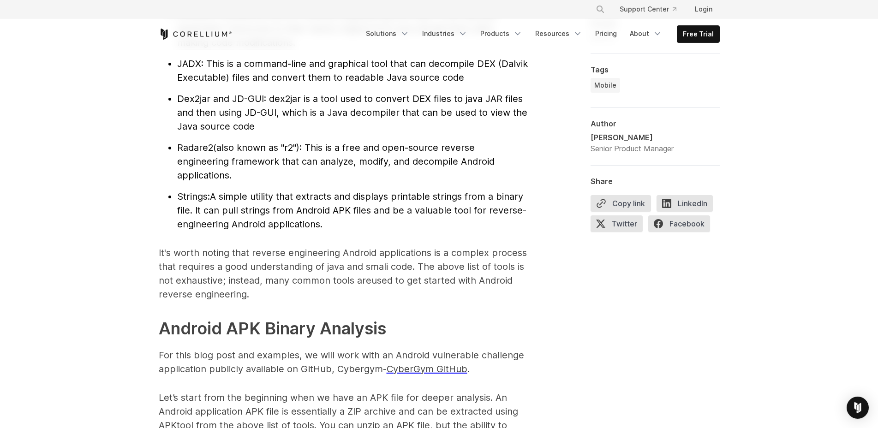 Image resolution: width=878 pixels, height=428 pixels. What do you see at coordinates (858, 408) in the screenshot?
I see `div: Open Intercom Messenger` at bounding box center [858, 408].